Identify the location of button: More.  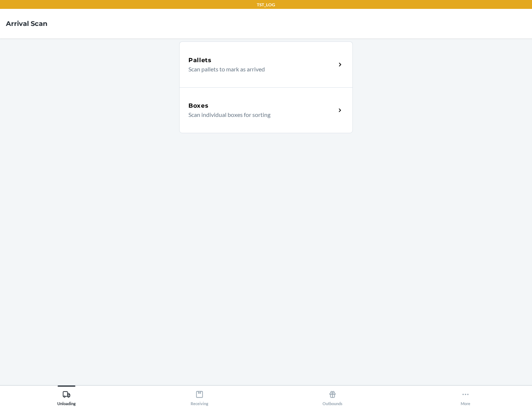
(465, 395).